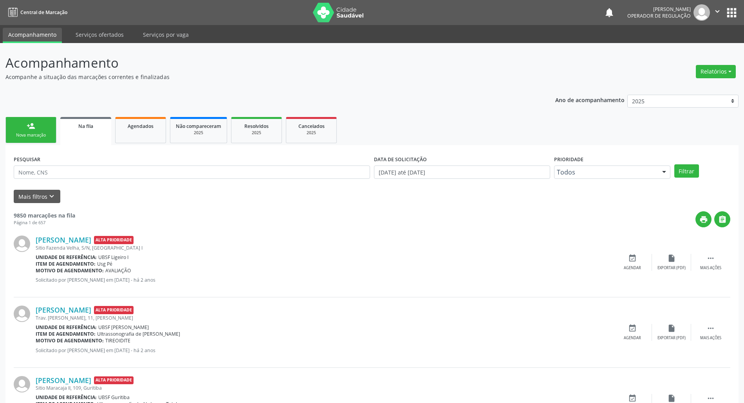 Image resolution: width=744 pixels, height=403 pixels. What do you see at coordinates (311, 126) in the screenshot?
I see `span: Cancelados` at bounding box center [311, 126].